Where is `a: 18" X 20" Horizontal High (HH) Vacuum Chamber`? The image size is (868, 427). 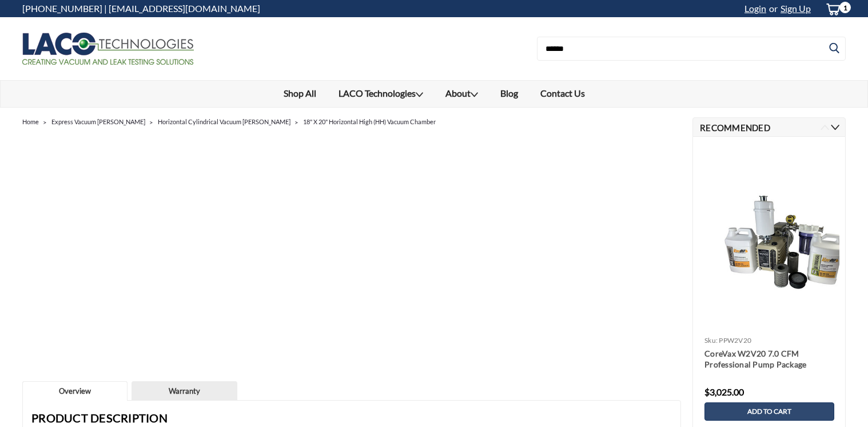 a: 18" X 20" Horizontal High (HH) Vacuum Chamber is located at coordinates (369, 121).